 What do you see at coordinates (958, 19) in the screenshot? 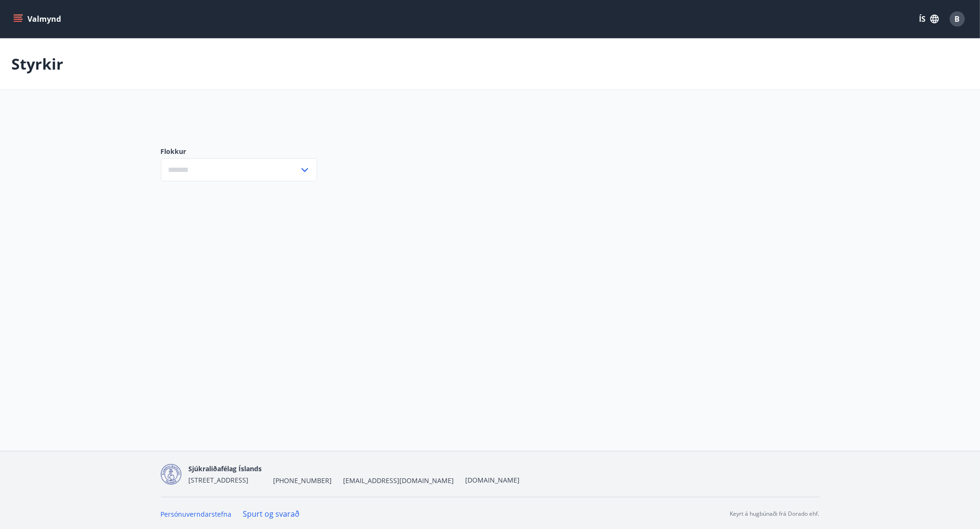
I see `span: B` at bounding box center [958, 19].